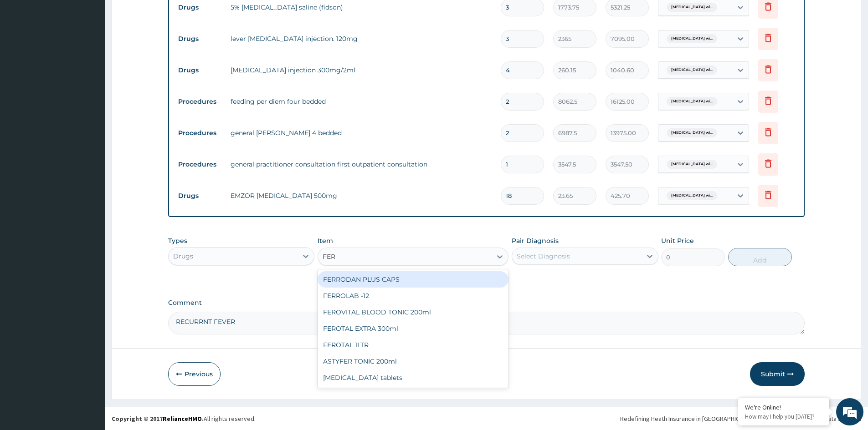 The height and width of the screenshot is (430, 868). What do you see at coordinates (194, 374) in the screenshot?
I see `button: Previous` at bounding box center [194, 374].